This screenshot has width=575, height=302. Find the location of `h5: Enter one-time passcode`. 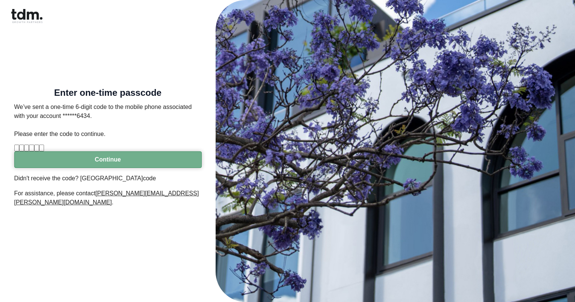

h5: Enter one-time passcode is located at coordinates (108, 93).